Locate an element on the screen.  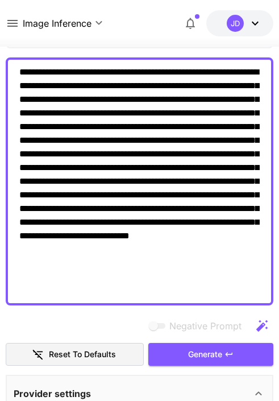
div: JD is located at coordinates (235, 23).